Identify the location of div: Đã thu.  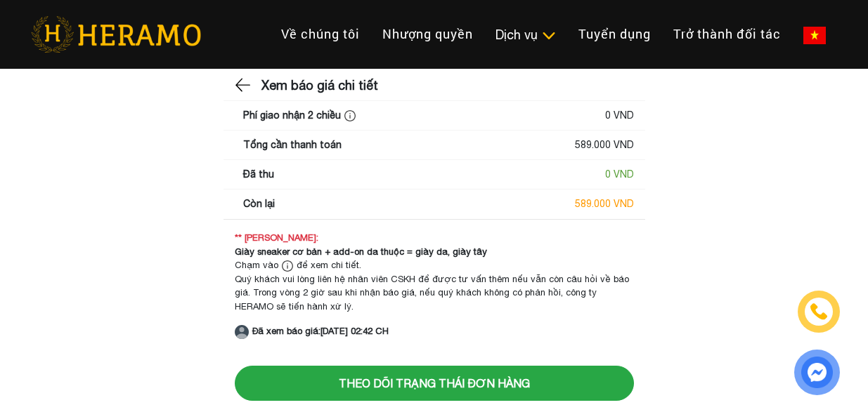
(259, 174).